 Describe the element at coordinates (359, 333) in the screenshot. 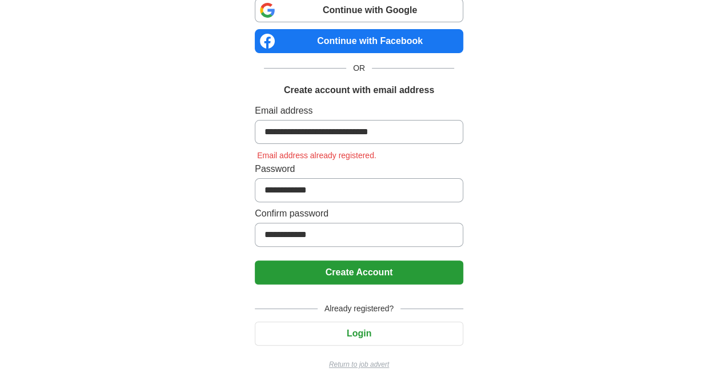

I see `a: Login` at that location.